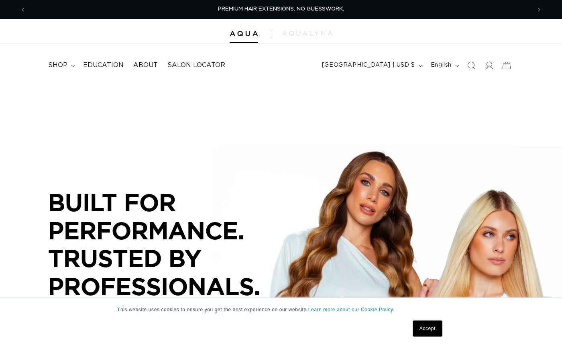  I want to click on summary: Search, so click(471, 65).